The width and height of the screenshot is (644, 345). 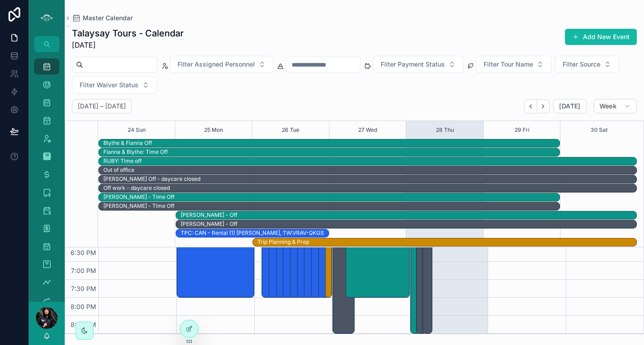 What do you see at coordinates (137, 188) in the screenshot?
I see `div: Off work - daycare closed` at bounding box center [137, 188].